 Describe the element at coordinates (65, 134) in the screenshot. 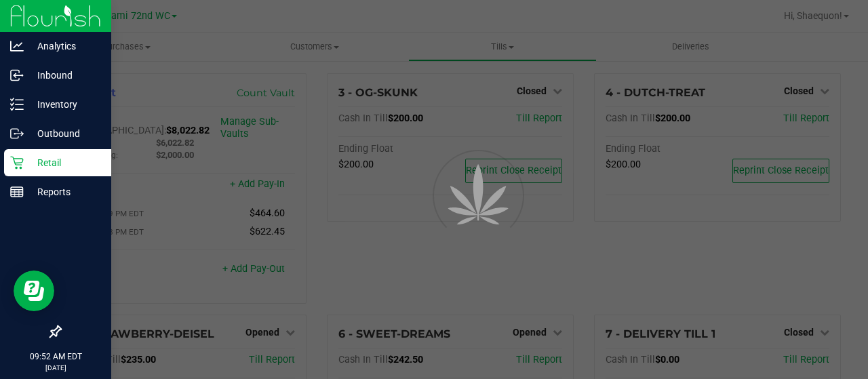

I see `p: Outbound` at that location.